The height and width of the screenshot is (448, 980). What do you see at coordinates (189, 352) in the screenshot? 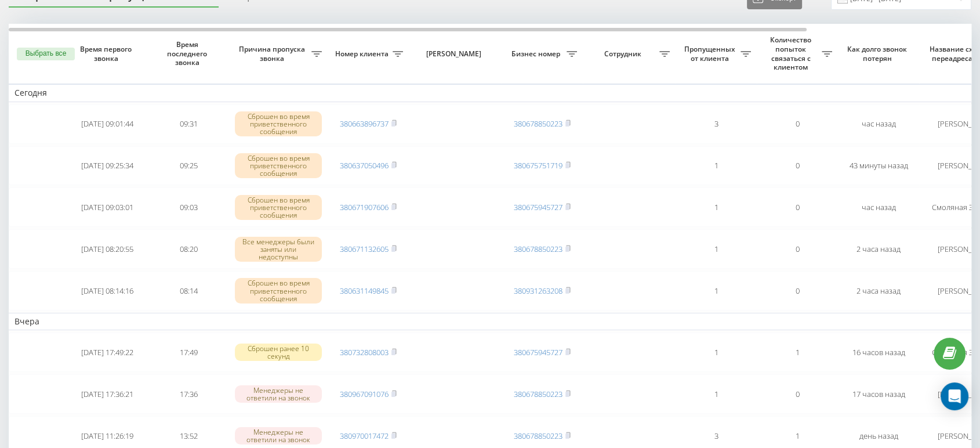
I see `td: 17:49` at bounding box center [189, 352].